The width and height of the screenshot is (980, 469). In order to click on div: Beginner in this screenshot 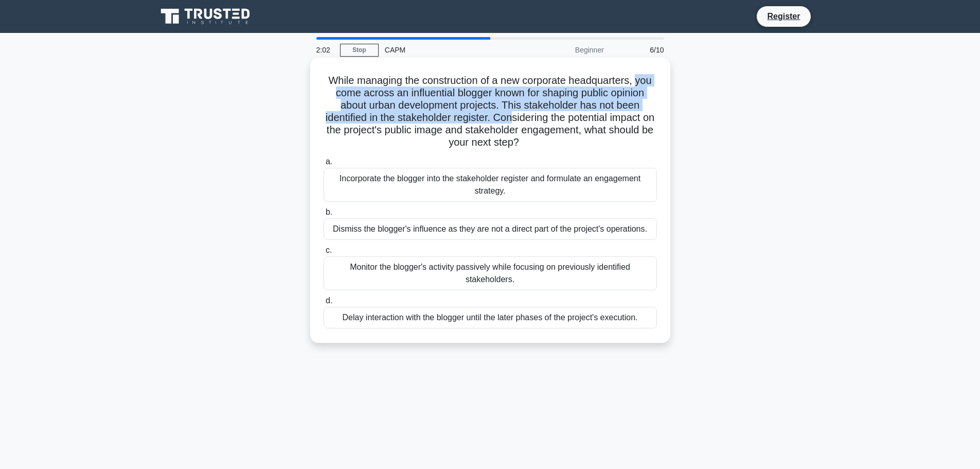, I will do `click(565, 50)`.